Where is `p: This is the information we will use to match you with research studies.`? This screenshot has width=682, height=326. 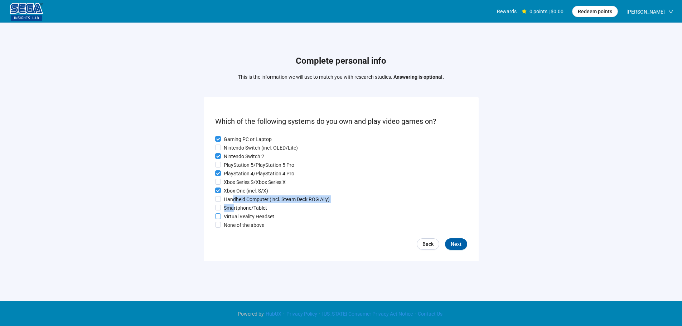 p: This is the information we will use to match you with research studies. is located at coordinates (341, 77).